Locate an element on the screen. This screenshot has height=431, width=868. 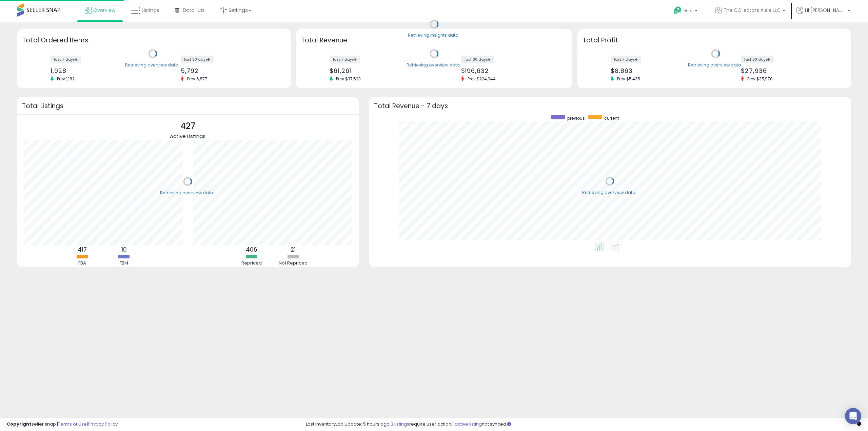
span: Help is located at coordinates (688, 10).